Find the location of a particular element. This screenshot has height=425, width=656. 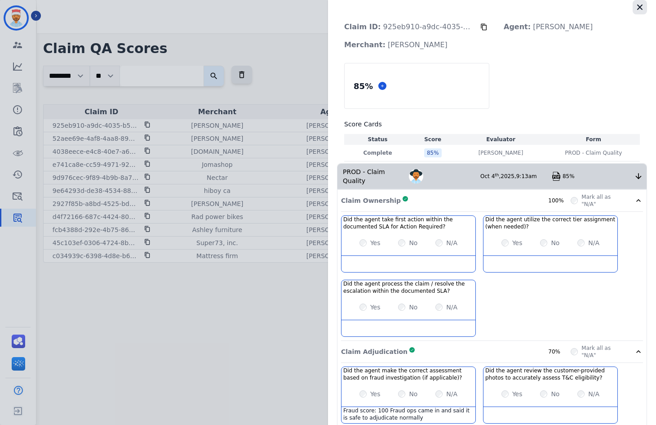

h3: Did the agent take first action within the documented SLA for Action Required? is located at coordinates (408, 223).